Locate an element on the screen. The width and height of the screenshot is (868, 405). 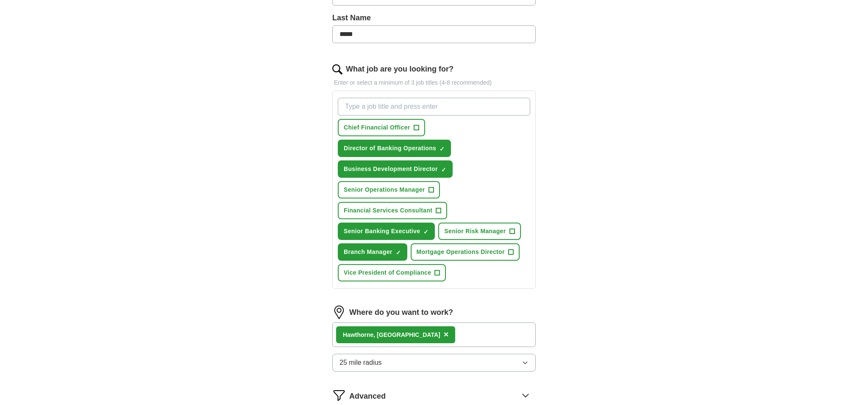
span: Branch Manager is located at coordinates (368, 252).